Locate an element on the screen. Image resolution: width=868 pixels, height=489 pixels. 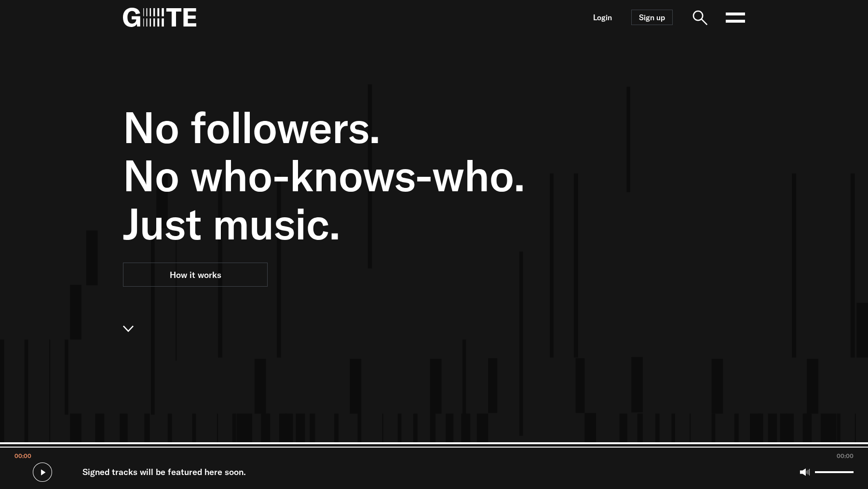
a: How it works is located at coordinates (196, 275).